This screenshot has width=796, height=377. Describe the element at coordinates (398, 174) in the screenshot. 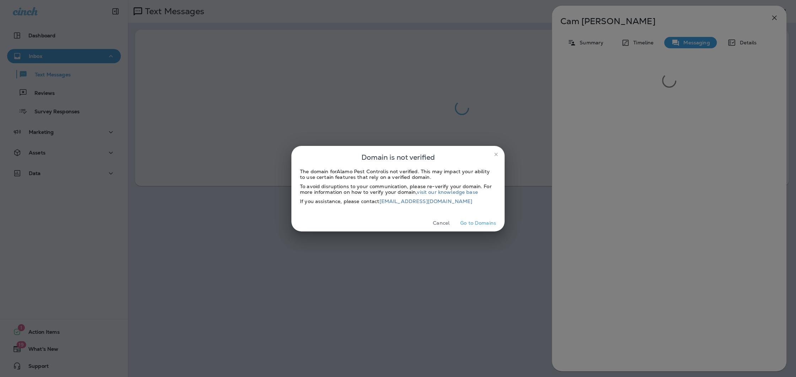

I see `div: The domain for Alamo Pest Control is not verified. This may impact your ability to use certain fe...` at that location.